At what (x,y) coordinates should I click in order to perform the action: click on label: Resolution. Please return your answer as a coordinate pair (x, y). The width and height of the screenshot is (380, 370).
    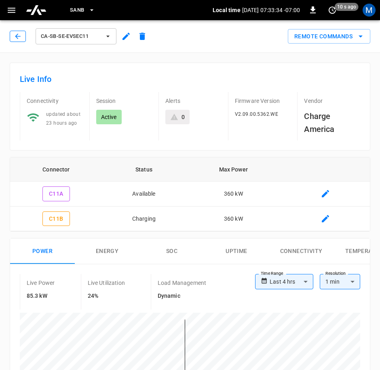
    Looking at the image, I should click on (335, 274).